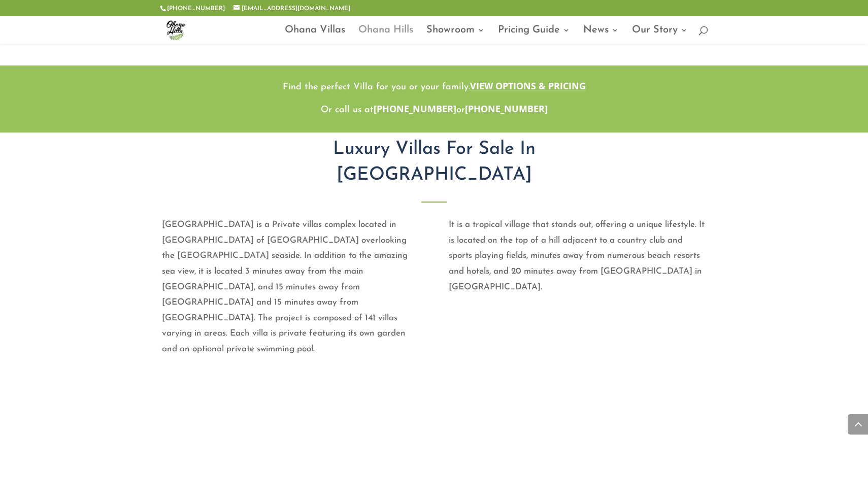  Describe the element at coordinates (315, 35) in the screenshot. I see `a: Ohana Villas` at that location.